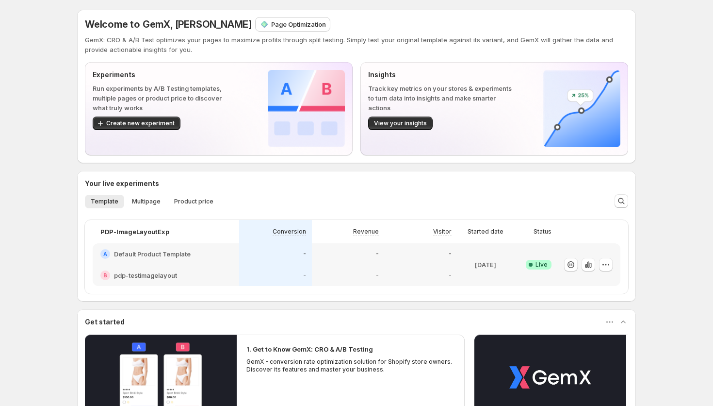  I want to click on p: Started date, so click(486, 231).